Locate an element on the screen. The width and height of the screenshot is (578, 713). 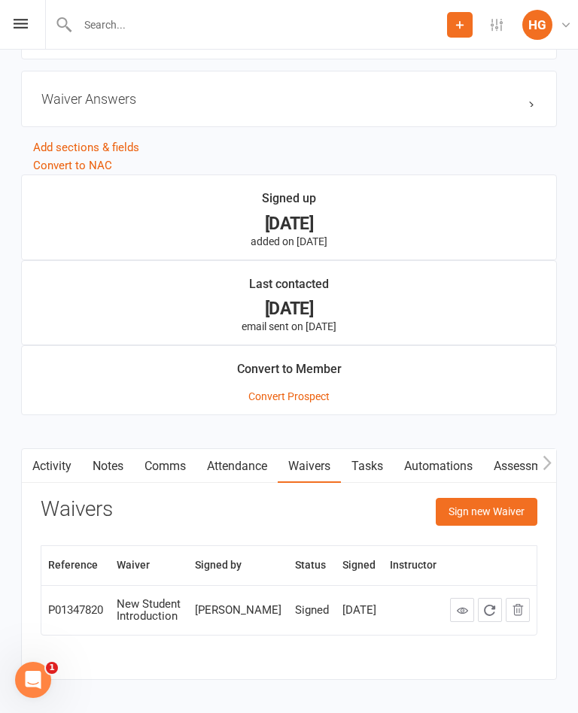
a: Attendance is located at coordinates (237, 466).